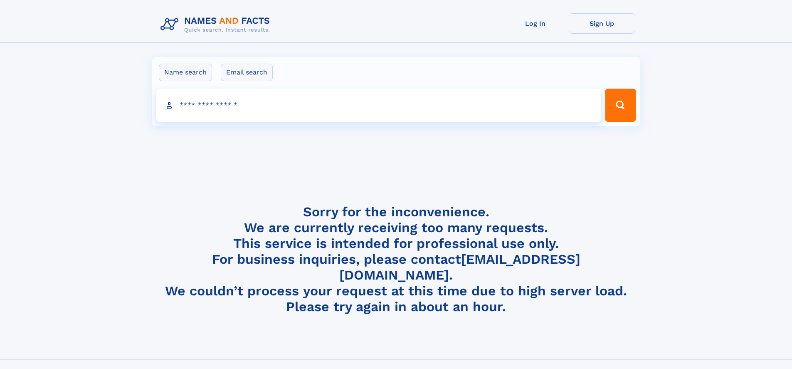 This screenshot has height=369, width=792. I want to click on button: Search Button, so click(620, 105).